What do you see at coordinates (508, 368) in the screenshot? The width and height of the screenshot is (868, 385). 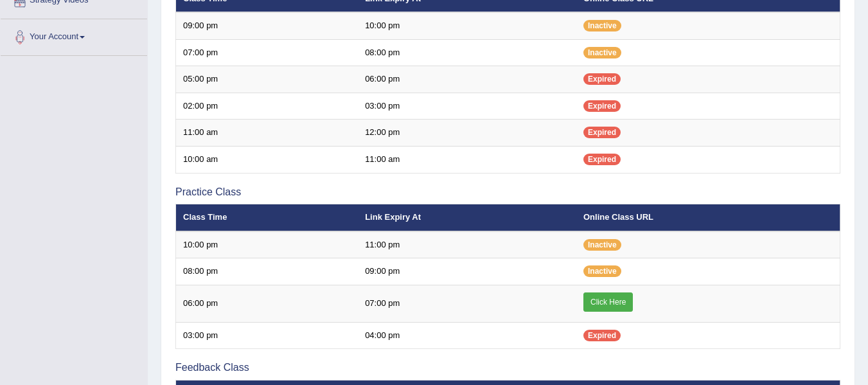 I see `h3: Feedback Class` at bounding box center [508, 368].